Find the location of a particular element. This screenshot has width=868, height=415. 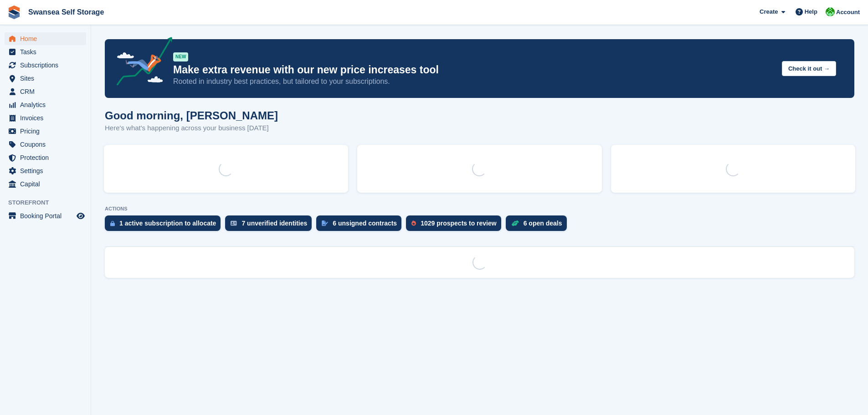

a: 1 active subscription to allocate is located at coordinates (165, 226).